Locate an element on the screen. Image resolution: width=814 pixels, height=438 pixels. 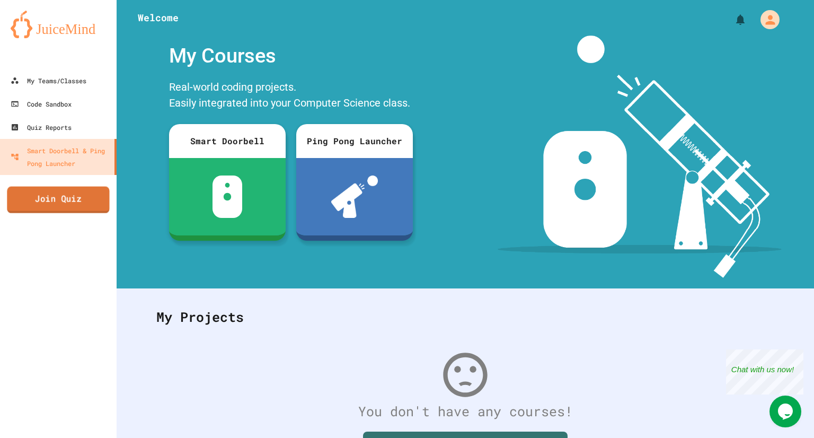
a: Join Quiz is located at coordinates (58, 200).